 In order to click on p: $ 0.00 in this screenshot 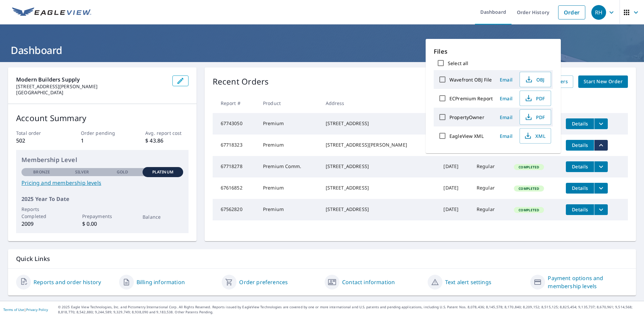, I will do `click(102, 224)`.